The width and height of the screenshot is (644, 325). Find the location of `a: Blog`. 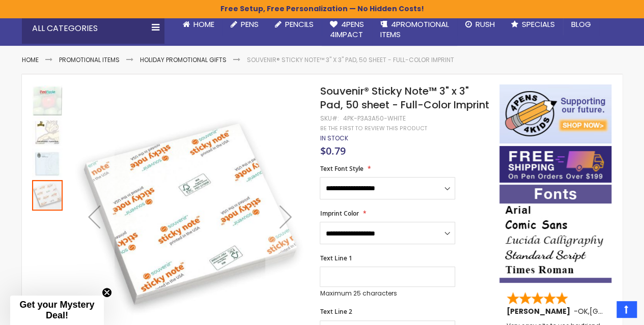

a: Blog is located at coordinates (580, 24).